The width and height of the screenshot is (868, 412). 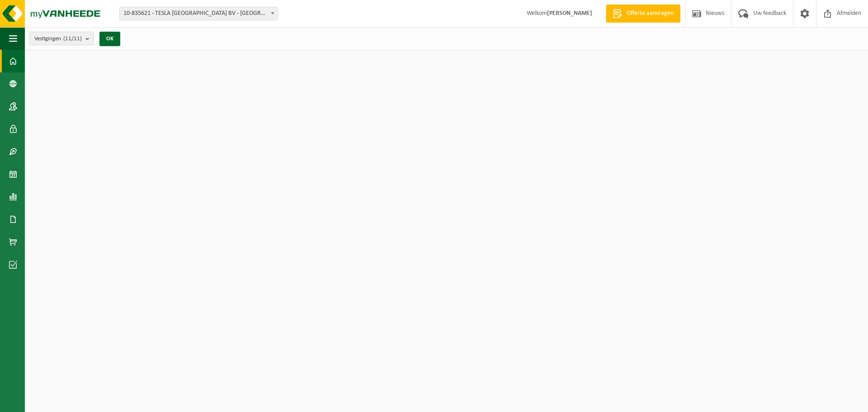 I want to click on a: Offerte aanvragen, so click(x=643, y=14).